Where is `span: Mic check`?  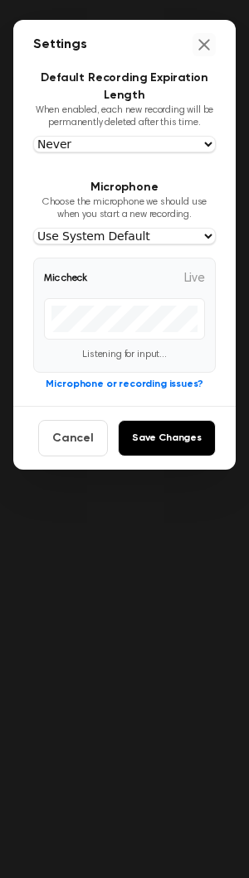
span: Mic check is located at coordinates (65, 278).